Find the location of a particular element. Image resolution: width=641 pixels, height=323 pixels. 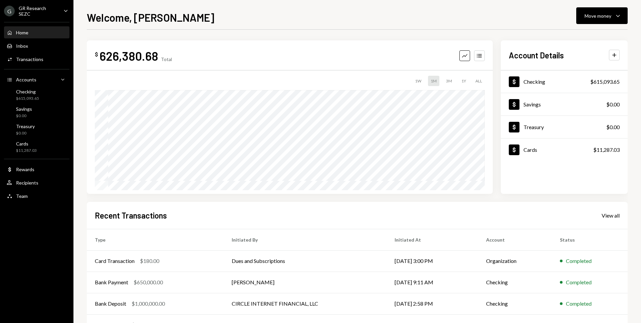

div: Bank Deposit is located at coordinates (111, 304).